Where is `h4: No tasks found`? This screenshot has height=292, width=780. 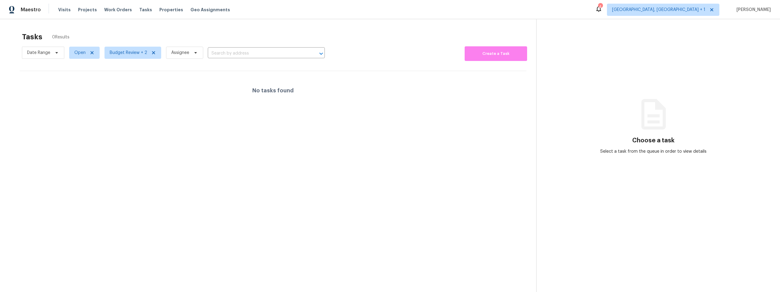 h4: No tasks found is located at coordinates (273, 90).